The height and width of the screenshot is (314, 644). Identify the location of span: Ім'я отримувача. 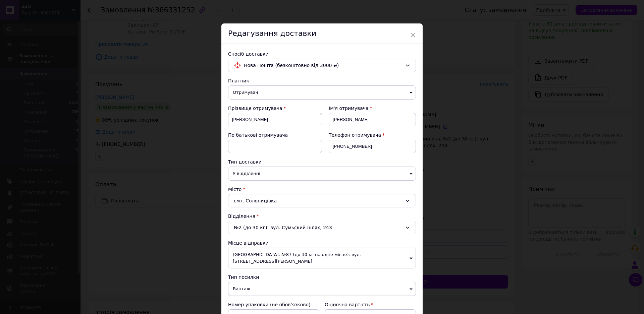
(348, 108).